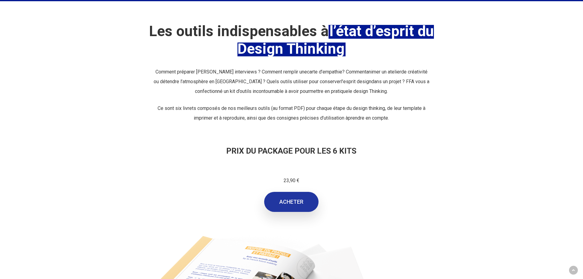 The width and height of the screenshot is (583, 279). I want to click on strong: Les outils indispensables à, so click(292, 40).